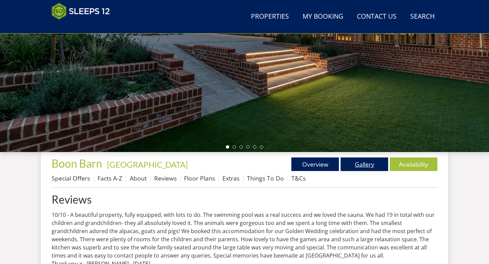 The image size is (489, 264). Describe the element at coordinates (81, 11) in the screenshot. I see `img: Sleeps 12` at that location.